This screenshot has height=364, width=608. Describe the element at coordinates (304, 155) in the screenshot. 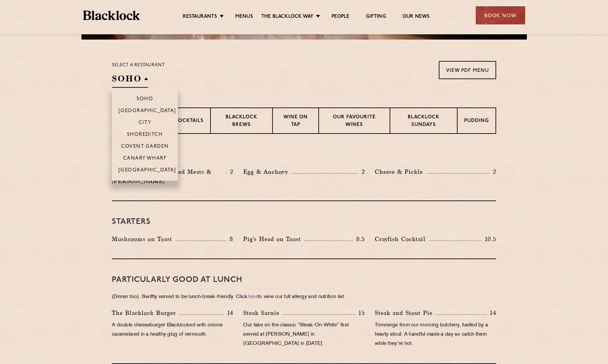

I see `h3: Pre Chop Bites` at that location.